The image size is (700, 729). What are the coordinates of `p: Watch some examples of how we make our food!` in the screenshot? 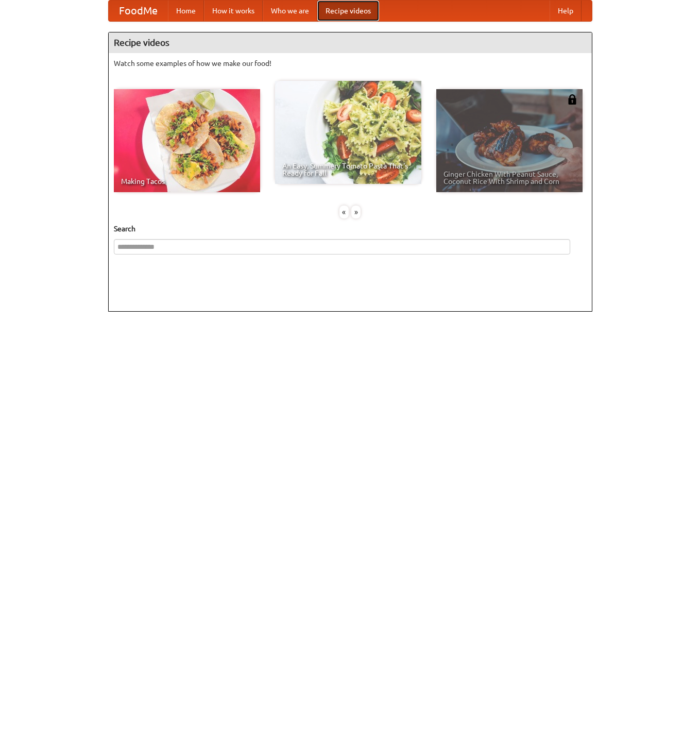 It's located at (350, 64).